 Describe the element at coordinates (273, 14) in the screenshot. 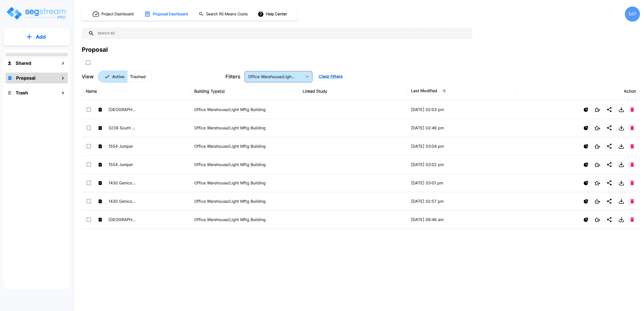

I see `button: Help Center` at that location.